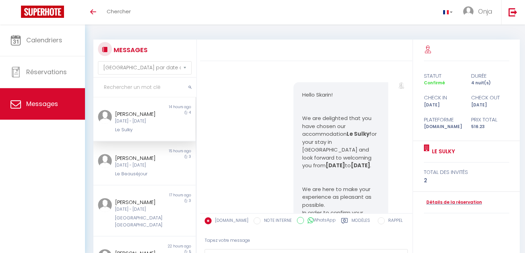  I want to click on div: 17 hours ago, so click(170, 195).